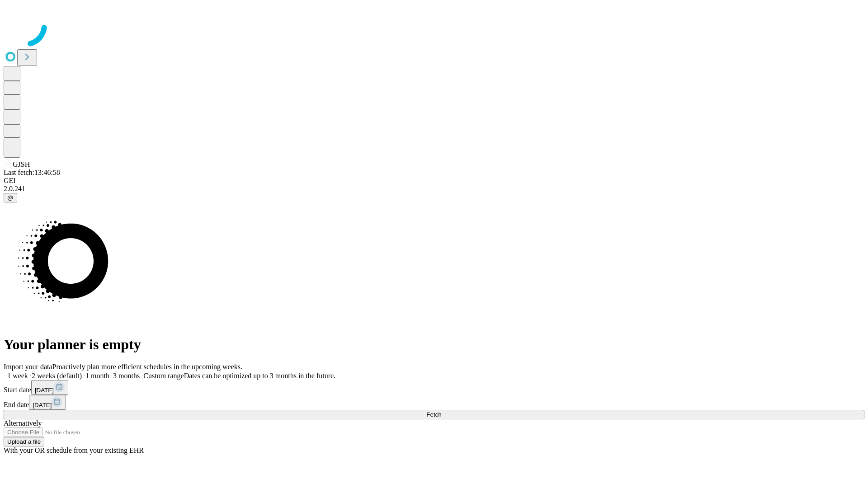 The height and width of the screenshot is (488, 868). What do you see at coordinates (57, 375) in the screenshot?
I see `span: 2 weeks (default)` at bounding box center [57, 375].